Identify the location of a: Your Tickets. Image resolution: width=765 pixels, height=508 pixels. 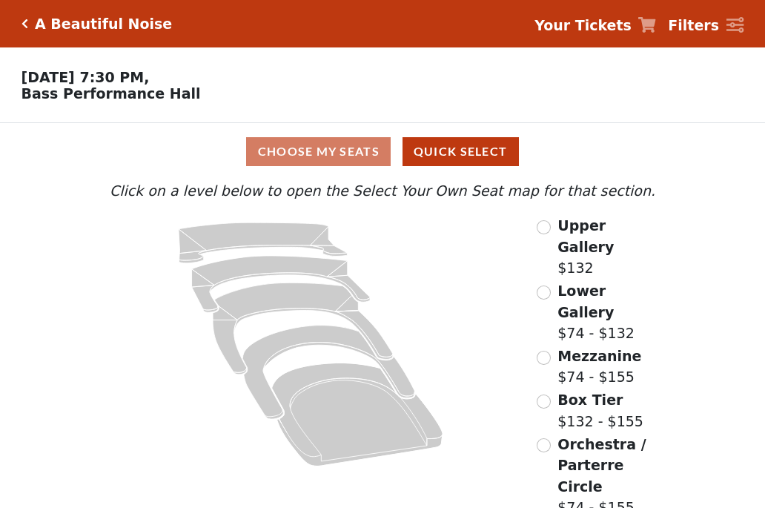
(595, 25).